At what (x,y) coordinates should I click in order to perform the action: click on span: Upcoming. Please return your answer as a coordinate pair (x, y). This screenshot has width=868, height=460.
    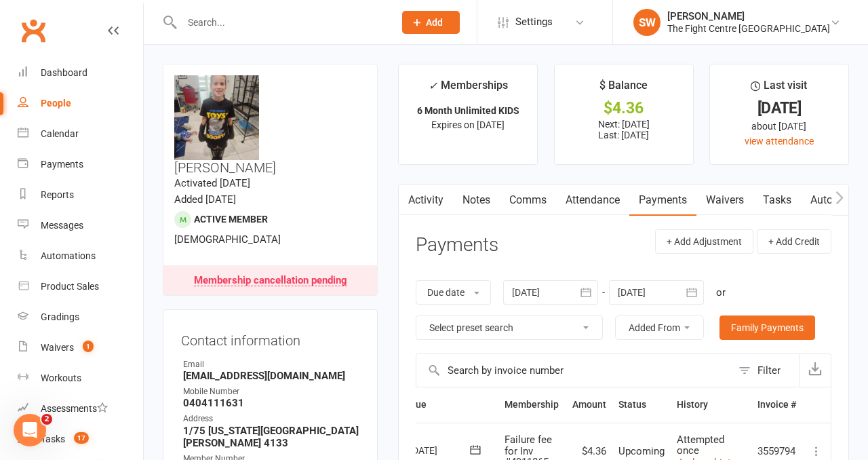
    Looking at the image, I should click on (641, 451).